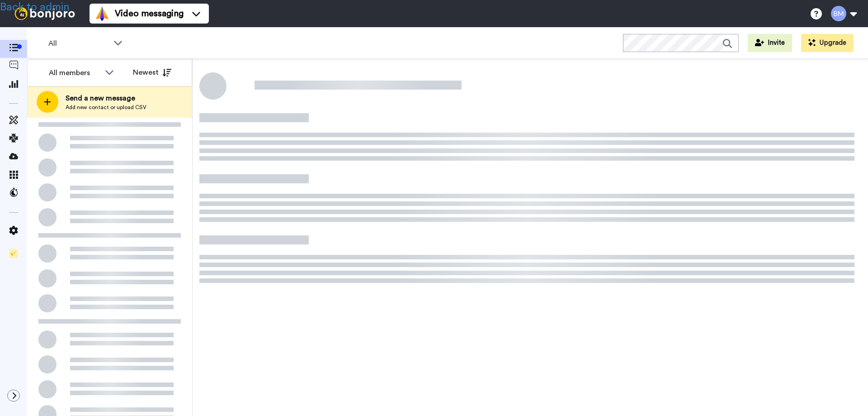 The width and height of the screenshot is (868, 416). What do you see at coordinates (828, 43) in the screenshot?
I see `button: Upgrade` at bounding box center [828, 43].